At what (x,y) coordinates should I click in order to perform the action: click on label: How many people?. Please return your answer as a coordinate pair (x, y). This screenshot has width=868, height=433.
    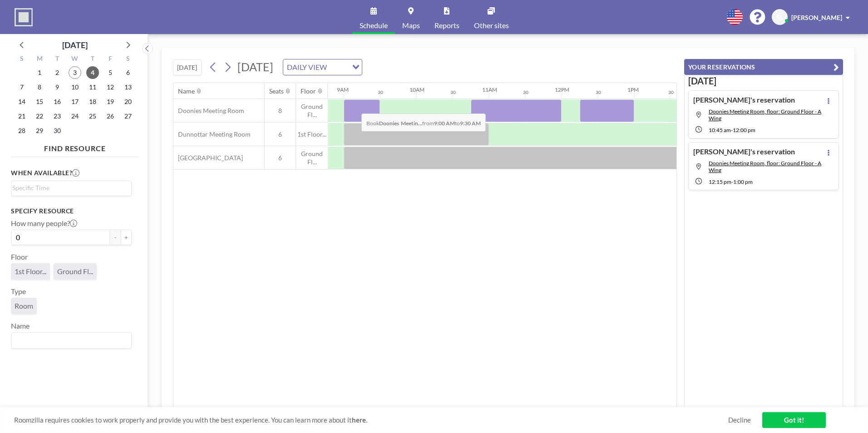
    Looking at the image, I should click on (44, 223).